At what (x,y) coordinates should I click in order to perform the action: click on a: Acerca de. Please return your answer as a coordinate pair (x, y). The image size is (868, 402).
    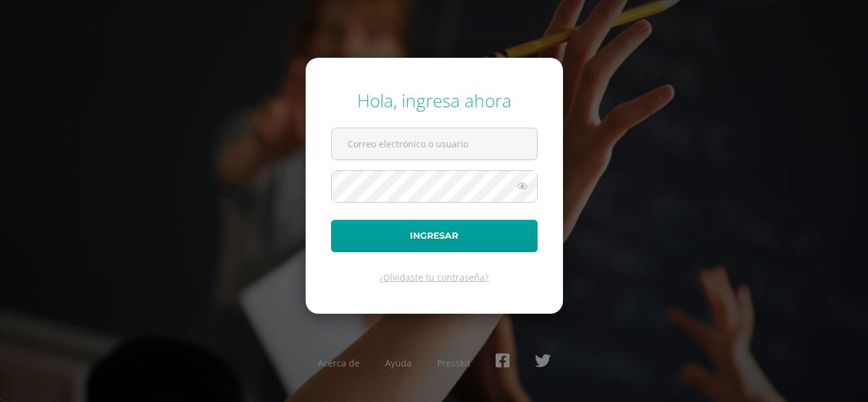
    Looking at the image, I should click on (338, 363).